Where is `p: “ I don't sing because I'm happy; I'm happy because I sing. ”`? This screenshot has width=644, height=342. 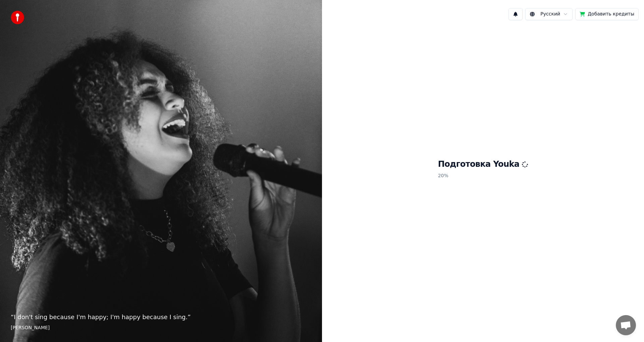 p: “ I don't sing because I'm happy; I'm happy because I sing. ” is located at coordinates (161, 317).